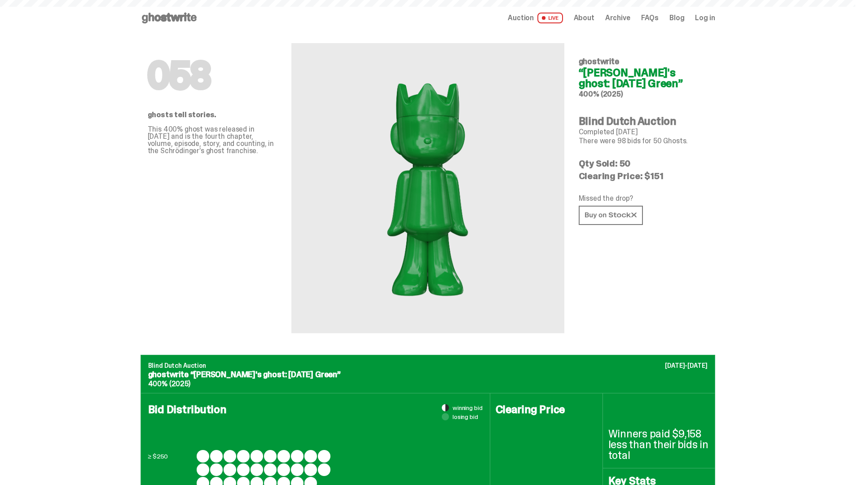  What do you see at coordinates (584, 18) in the screenshot?
I see `span: About` at bounding box center [584, 18].